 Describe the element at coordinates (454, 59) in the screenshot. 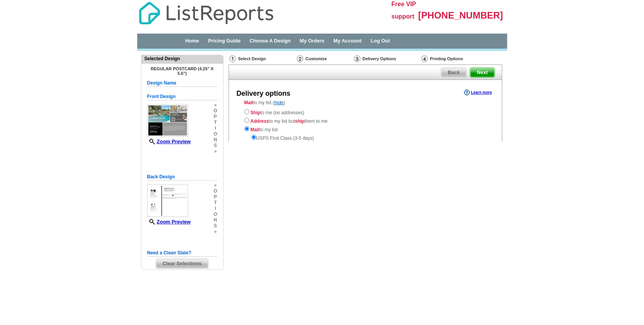

I see `div: Printing Options` at that location.